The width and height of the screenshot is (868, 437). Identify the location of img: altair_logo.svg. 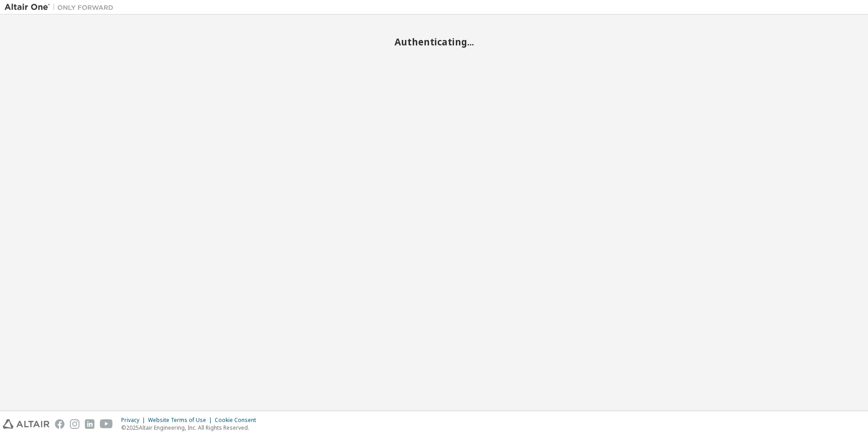
(26, 424).